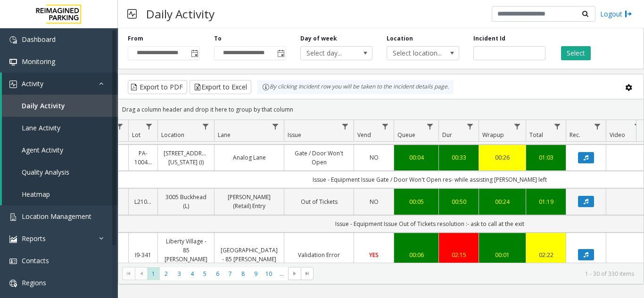 The height and width of the screenshot is (298, 644). Describe the element at coordinates (295, 274) in the screenshot. I see `span: Go to the next page` at that location.